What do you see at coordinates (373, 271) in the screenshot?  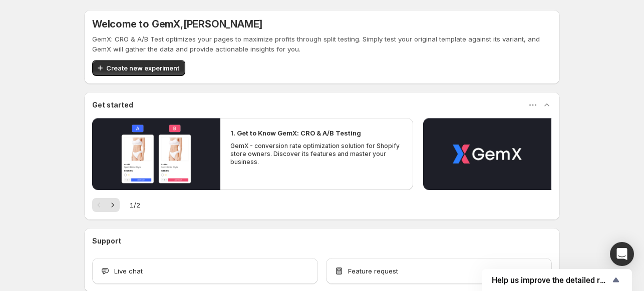 I see `span: Feature request` at bounding box center [373, 271].